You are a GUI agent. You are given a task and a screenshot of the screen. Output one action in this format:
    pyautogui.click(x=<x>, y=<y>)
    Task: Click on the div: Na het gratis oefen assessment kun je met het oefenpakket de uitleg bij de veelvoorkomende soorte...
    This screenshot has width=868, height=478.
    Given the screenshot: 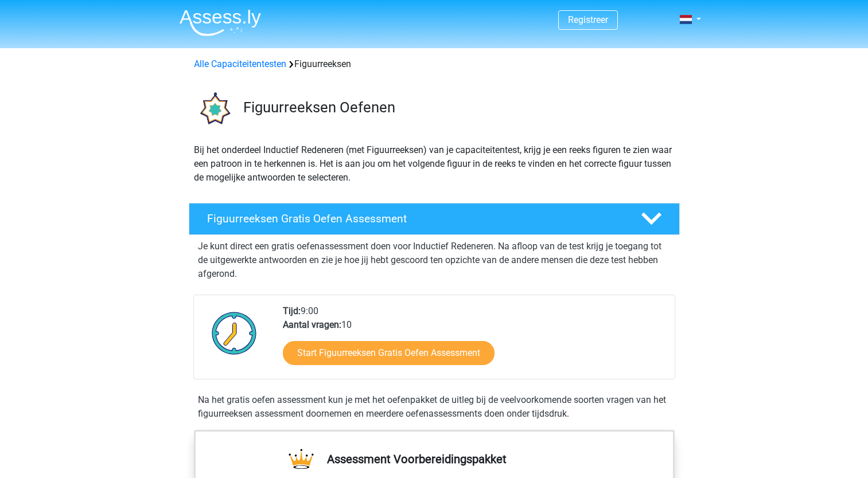 What is the action you would take?
    pyautogui.click(x=434, y=407)
    